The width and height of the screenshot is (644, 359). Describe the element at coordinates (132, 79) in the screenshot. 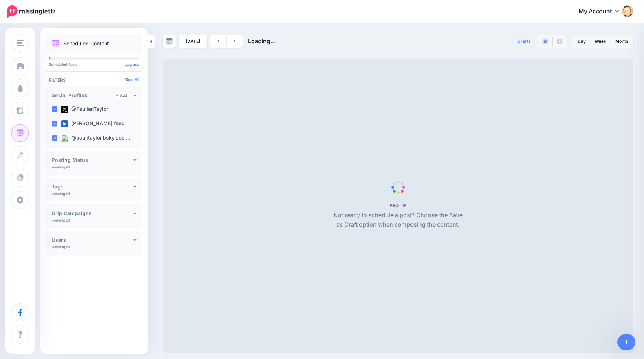

I see `a: Clear All` at that location.